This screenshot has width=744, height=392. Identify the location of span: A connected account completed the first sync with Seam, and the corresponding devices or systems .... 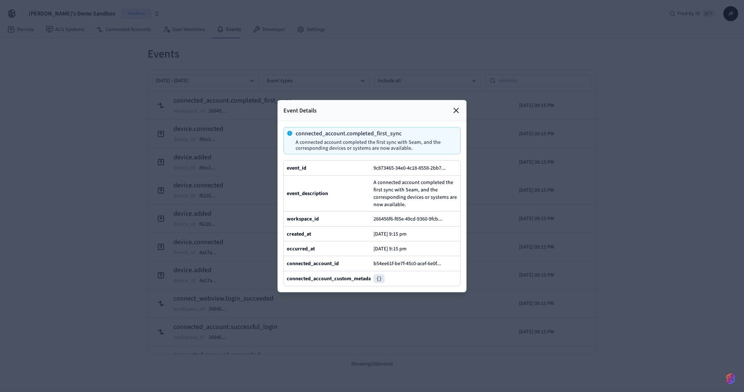
(415, 193).